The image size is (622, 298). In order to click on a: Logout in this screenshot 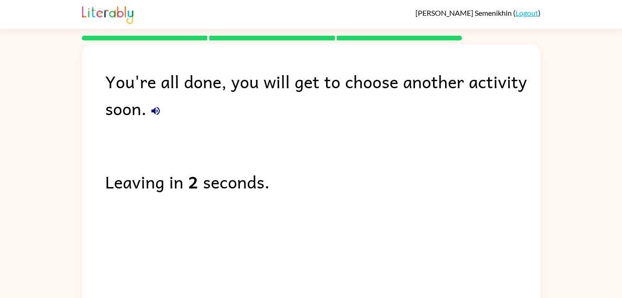, I will do `click(527, 13)`.